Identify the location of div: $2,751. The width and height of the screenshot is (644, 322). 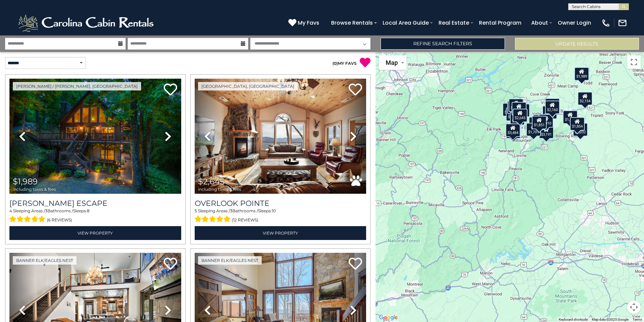
(510, 110).